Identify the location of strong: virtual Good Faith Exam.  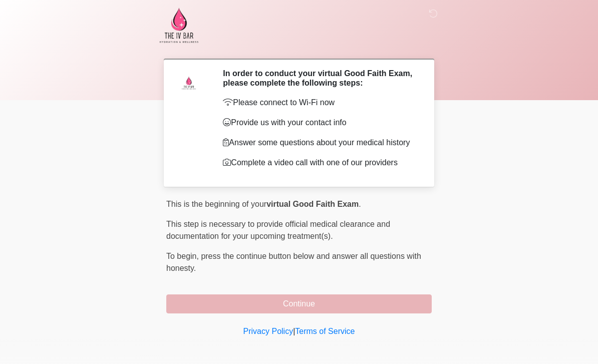
(313, 204).